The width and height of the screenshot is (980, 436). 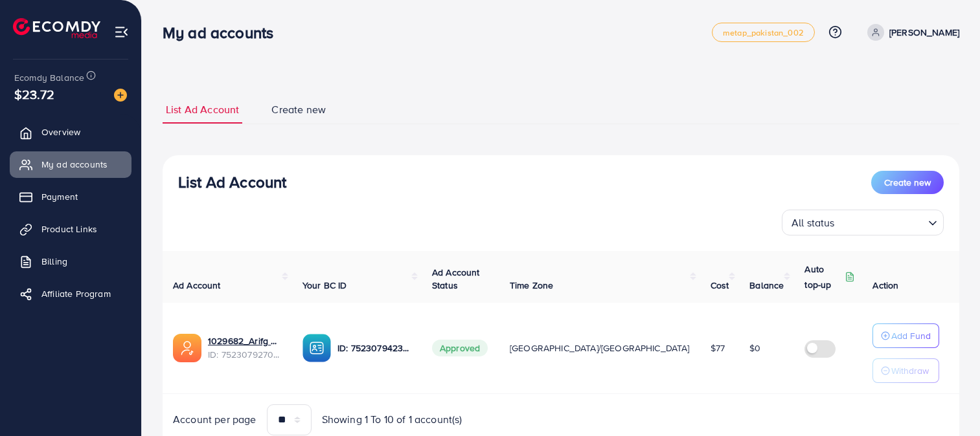 I want to click on p: ID: 7523079423877332993, so click(x=375, y=348).